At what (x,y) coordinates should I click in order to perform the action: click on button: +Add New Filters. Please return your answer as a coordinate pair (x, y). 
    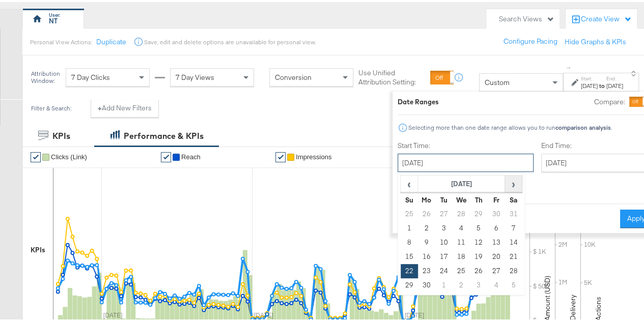
    Looking at the image, I should click on (125, 106).